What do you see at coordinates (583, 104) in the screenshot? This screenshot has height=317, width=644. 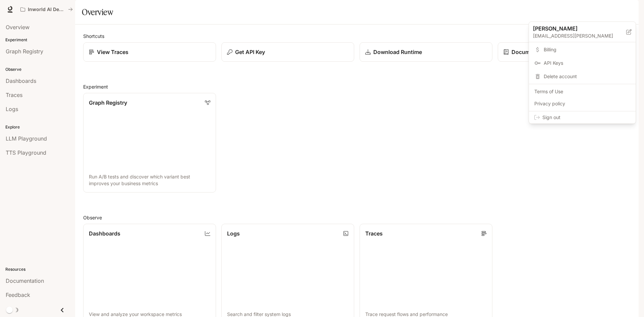 I see `span: Privacy policy` at bounding box center [583, 104].